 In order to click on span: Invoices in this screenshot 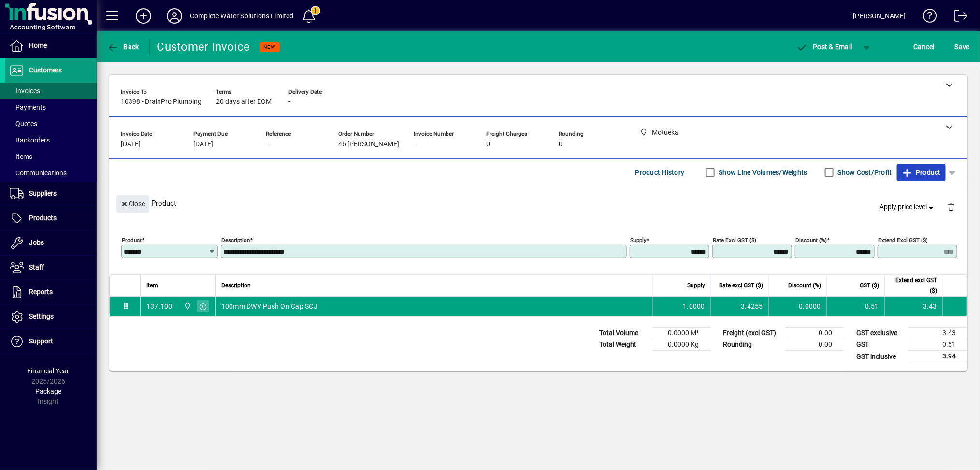, I will do `click(24, 91)`.